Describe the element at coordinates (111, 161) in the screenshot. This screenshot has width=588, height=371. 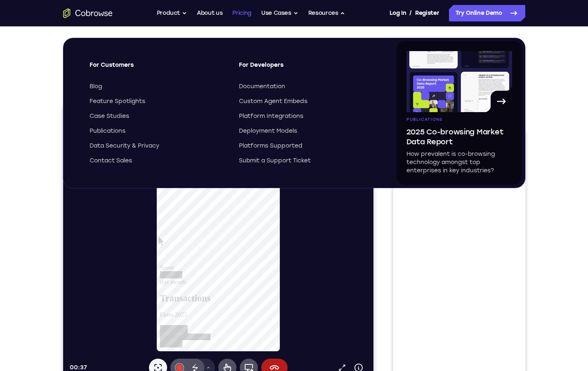
I see `span: Contact Sales` at that location.